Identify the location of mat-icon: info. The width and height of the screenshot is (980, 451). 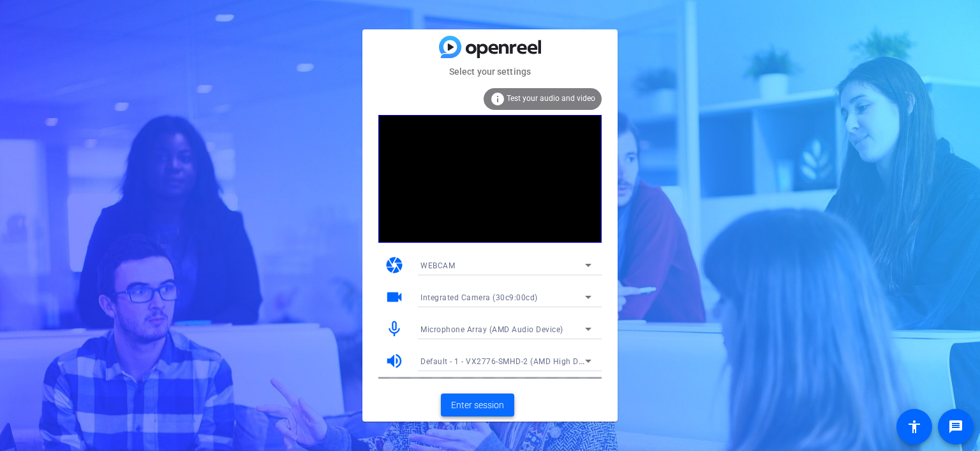
(497, 99).